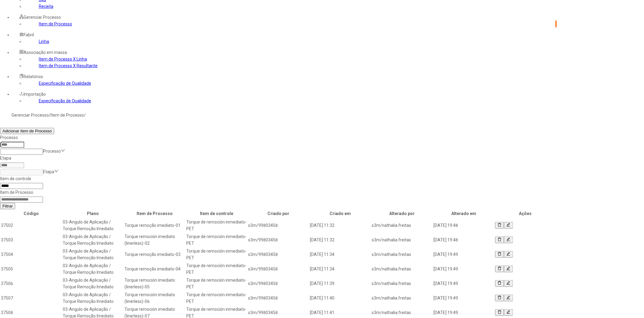 The image size is (644, 318). I want to click on th: Item de Processo, so click(155, 214).